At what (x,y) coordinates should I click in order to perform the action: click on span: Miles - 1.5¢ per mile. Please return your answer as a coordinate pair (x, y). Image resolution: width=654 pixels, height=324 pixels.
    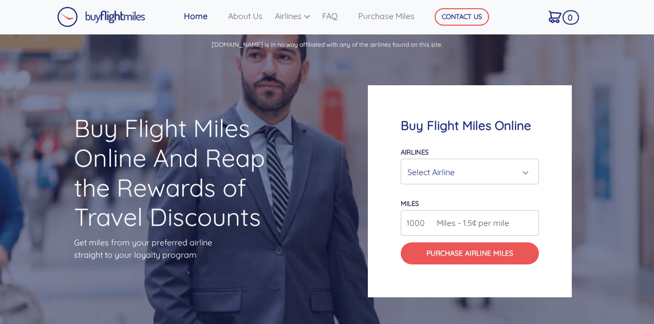
    Looking at the image, I should click on (470, 223).